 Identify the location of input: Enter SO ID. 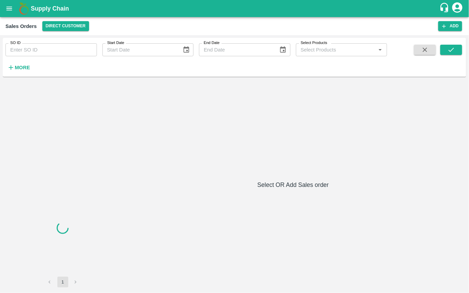
(51, 50).